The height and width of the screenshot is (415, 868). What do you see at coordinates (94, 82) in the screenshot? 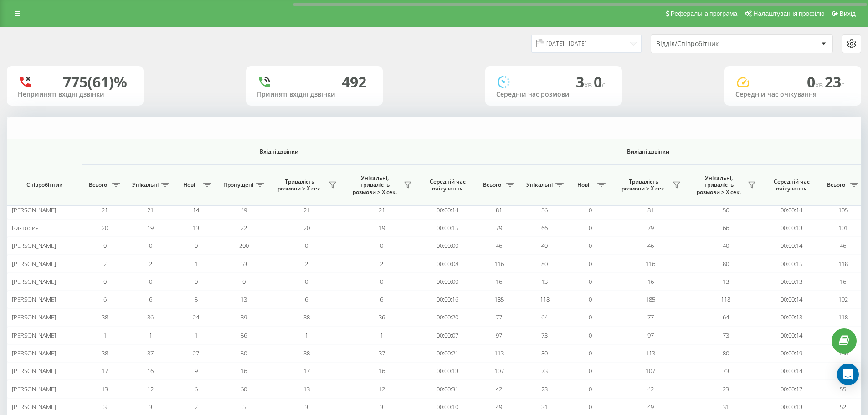
I see `div: 775 (61)%` at bounding box center [94, 82].